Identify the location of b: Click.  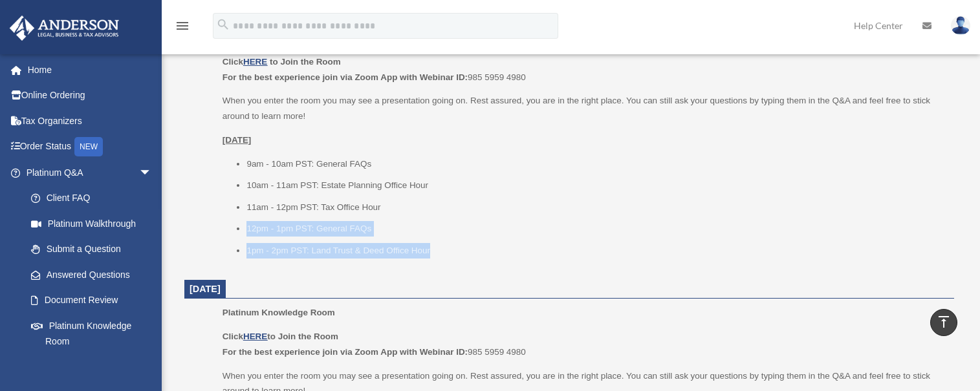
(246, 61).